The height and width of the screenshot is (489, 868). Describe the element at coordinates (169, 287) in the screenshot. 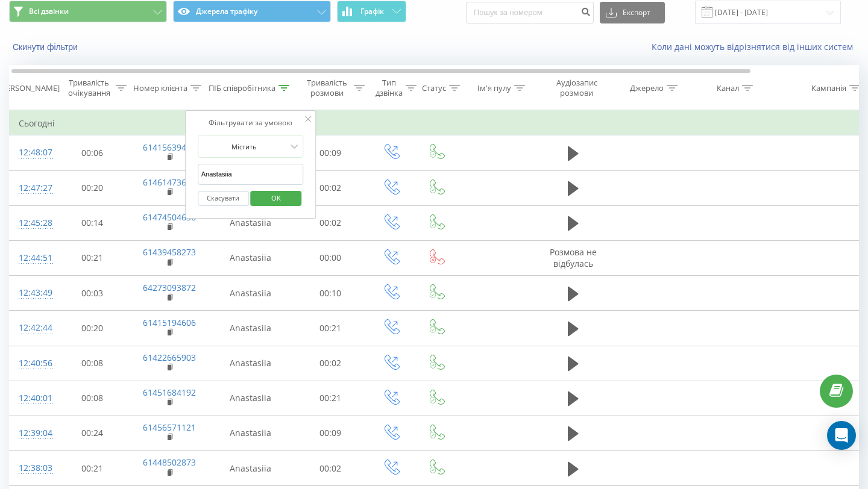

I see `a: 64273093872` at that location.